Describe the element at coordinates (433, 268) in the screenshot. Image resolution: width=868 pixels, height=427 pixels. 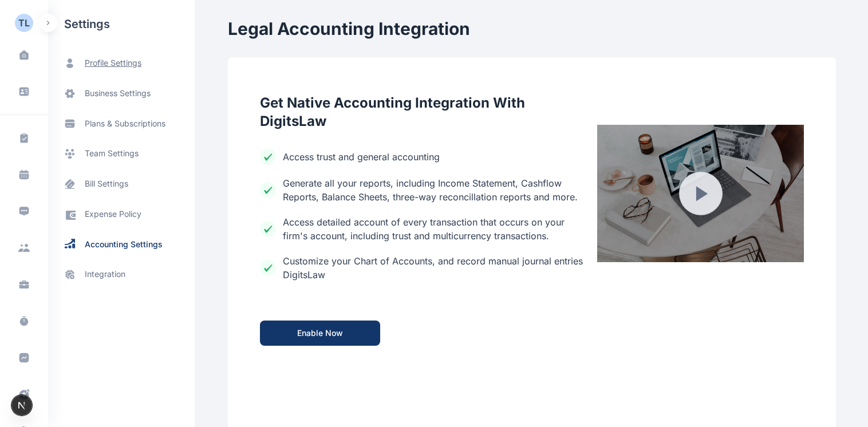
I see `p: Customize your Chart of Accounts, and record manual journal entries DigitsLaw` at that location.